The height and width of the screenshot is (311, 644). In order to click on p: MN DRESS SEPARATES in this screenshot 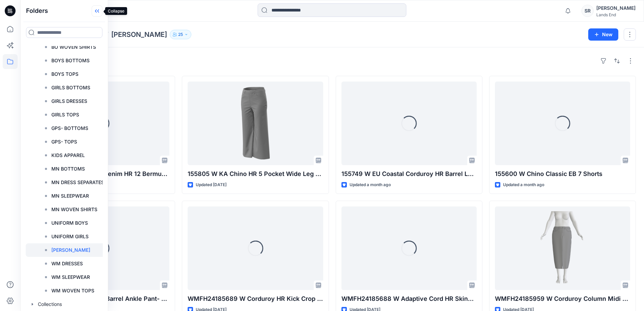, I will do `click(78, 183)`.